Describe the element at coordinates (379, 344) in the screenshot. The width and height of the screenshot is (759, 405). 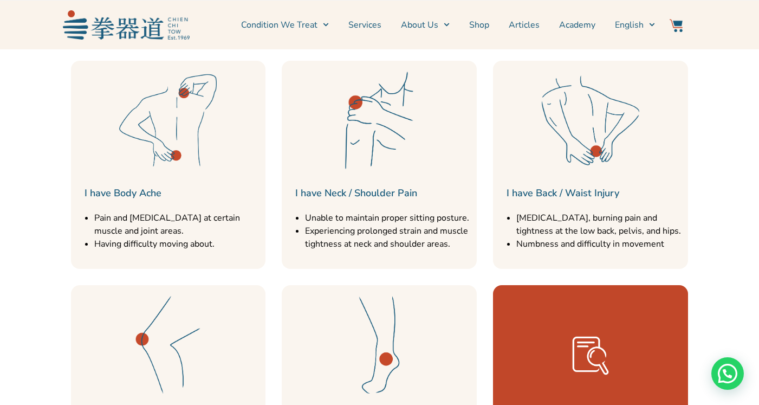
I see `img: Services Icon-38` at that location.